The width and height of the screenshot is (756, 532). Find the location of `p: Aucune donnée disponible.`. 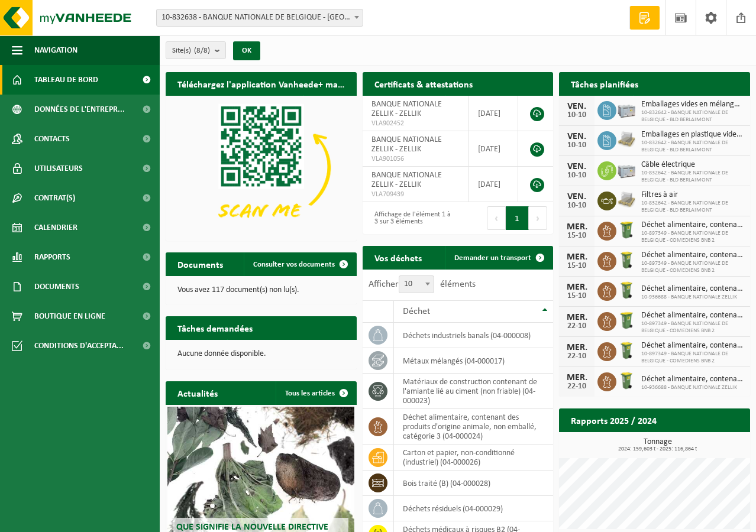

p: Aucune donnée disponible. is located at coordinates (261, 354).